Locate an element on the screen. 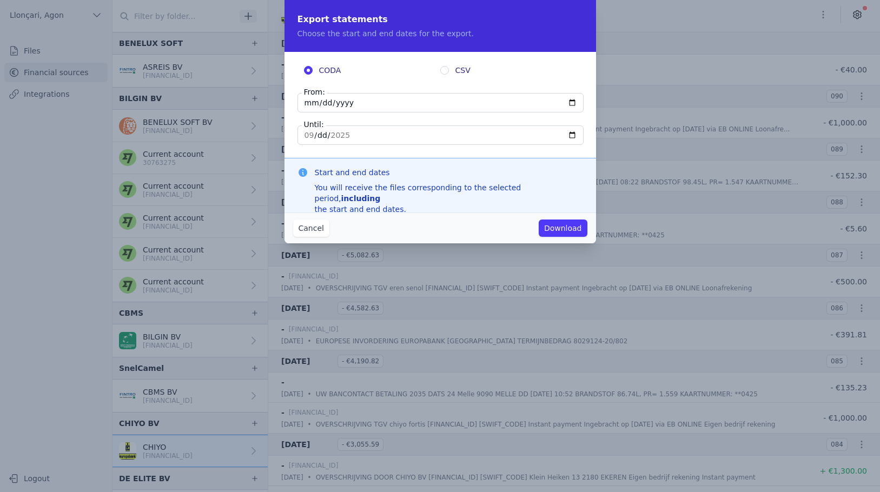 The height and width of the screenshot is (492, 880). font: the start and end dates is located at coordinates (359, 209).